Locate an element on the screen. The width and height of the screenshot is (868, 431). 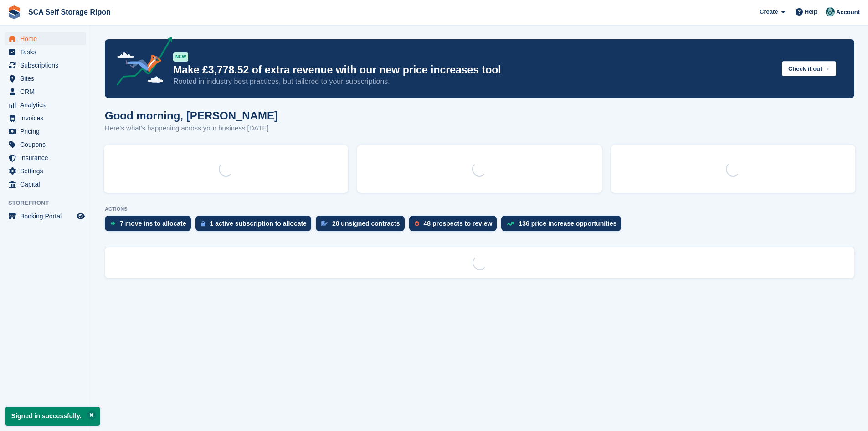
p: Make £3,778.52 of extra revenue with our new price increases tool is located at coordinates (474, 70).